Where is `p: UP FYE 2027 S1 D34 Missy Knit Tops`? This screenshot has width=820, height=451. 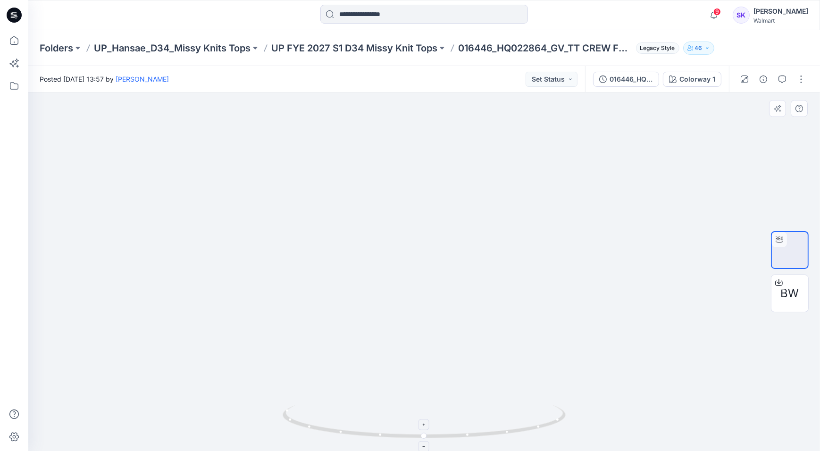 p: UP FYE 2027 S1 D34 Missy Knit Tops is located at coordinates (354, 48).